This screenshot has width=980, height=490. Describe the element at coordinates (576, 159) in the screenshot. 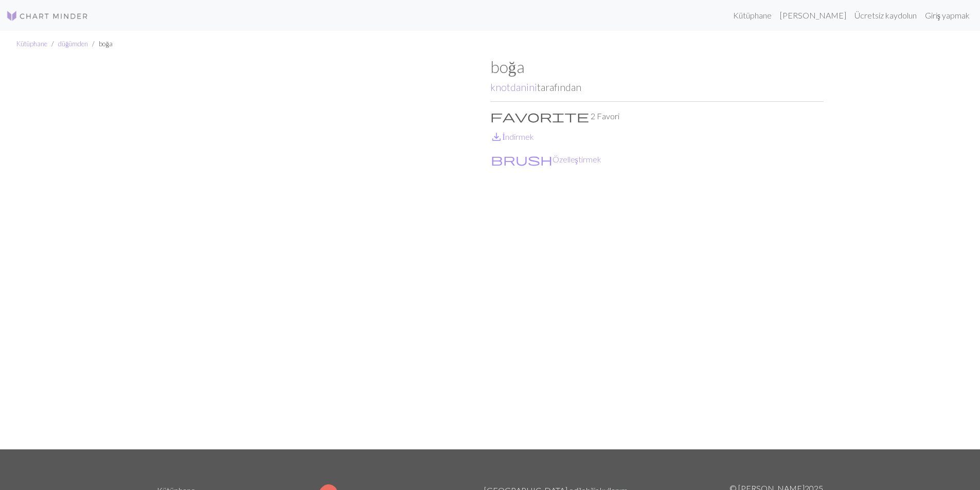

I see `font: Özelleştirmek` at that location.